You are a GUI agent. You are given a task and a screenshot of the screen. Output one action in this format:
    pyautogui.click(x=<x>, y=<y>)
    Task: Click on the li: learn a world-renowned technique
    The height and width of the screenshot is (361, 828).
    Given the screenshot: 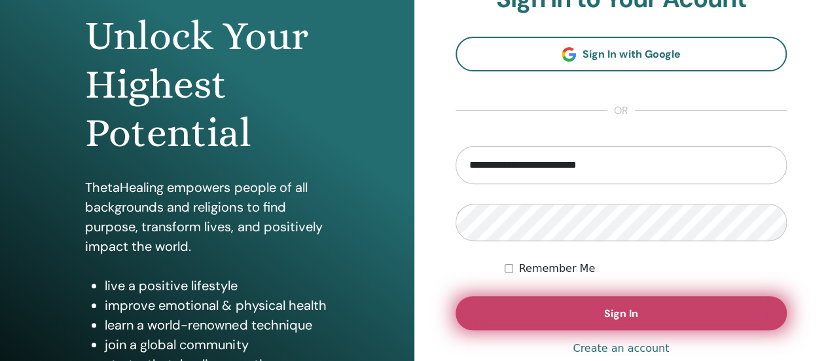 What is the action you would take?
    pyautogui.click(x=217, y=325)
    